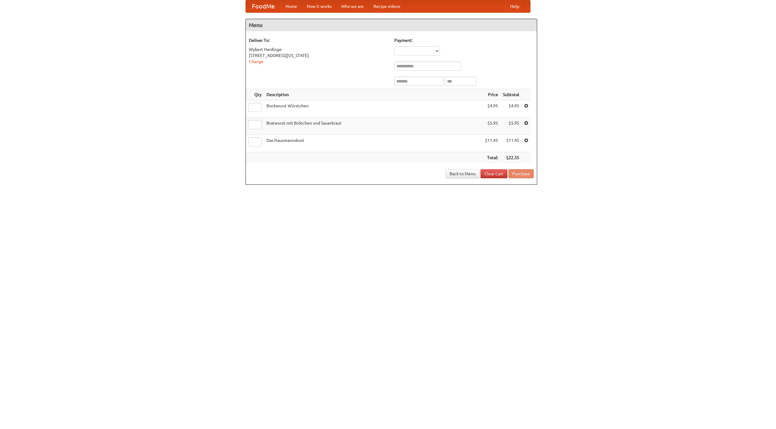 The height and width of the screenshot is (429, 776). What do you see at coordinates (373, 109) in the screenshot?
I see `td: Bockwurst Würstchen` at bounding box center [373, 109].